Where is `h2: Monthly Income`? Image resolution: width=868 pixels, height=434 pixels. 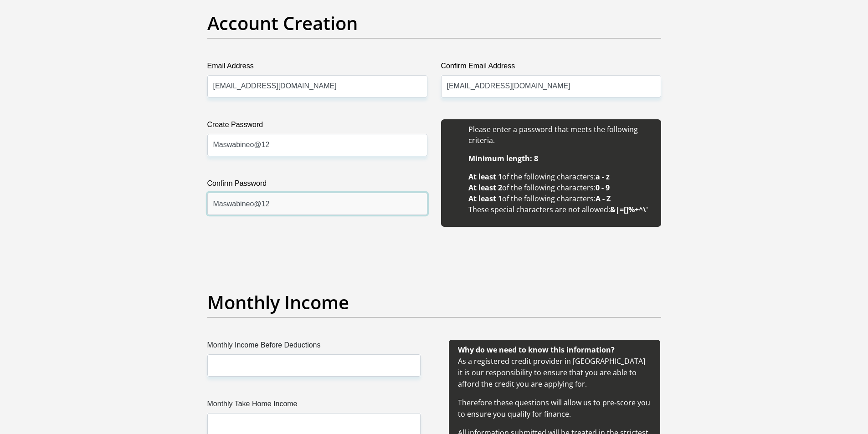
h2: Monthly Income is located at coordinates (434, 303).